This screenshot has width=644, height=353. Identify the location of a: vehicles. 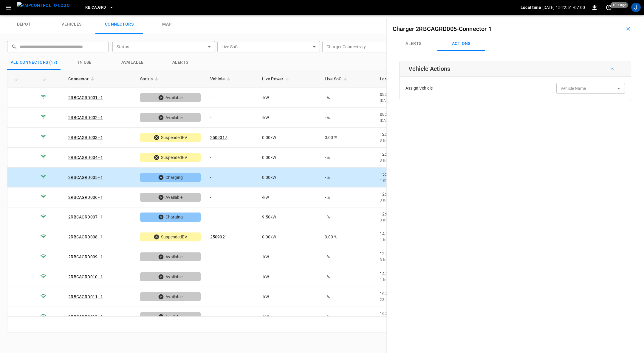
(71, 24).